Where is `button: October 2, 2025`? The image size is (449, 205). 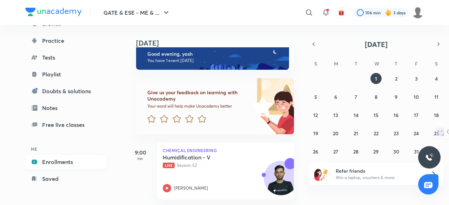 button: October 2, 2025 is located at coordinates (396, 79).